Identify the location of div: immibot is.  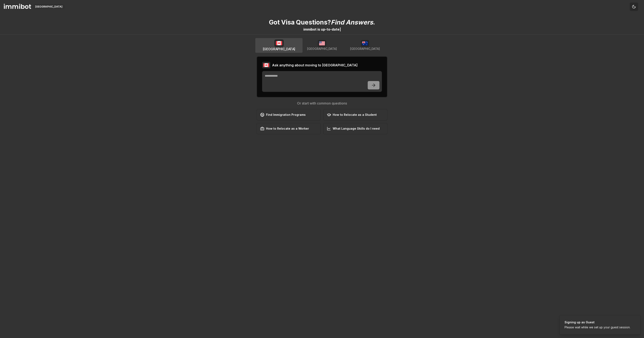
(312, 29).